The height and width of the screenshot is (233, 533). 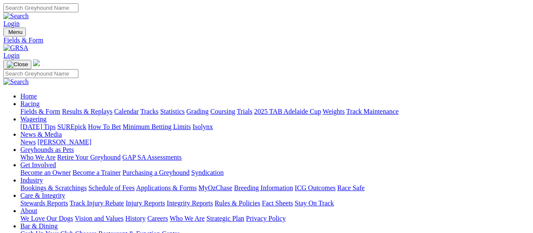 What do you see at coordinates (135, 218) in the screenshot?
I see `a: History` at bounding box center [135, 218].